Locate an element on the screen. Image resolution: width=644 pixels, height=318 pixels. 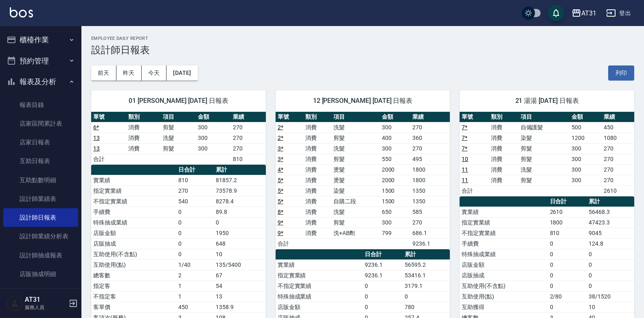
th: 類別 is located at coordinates (144, 117).